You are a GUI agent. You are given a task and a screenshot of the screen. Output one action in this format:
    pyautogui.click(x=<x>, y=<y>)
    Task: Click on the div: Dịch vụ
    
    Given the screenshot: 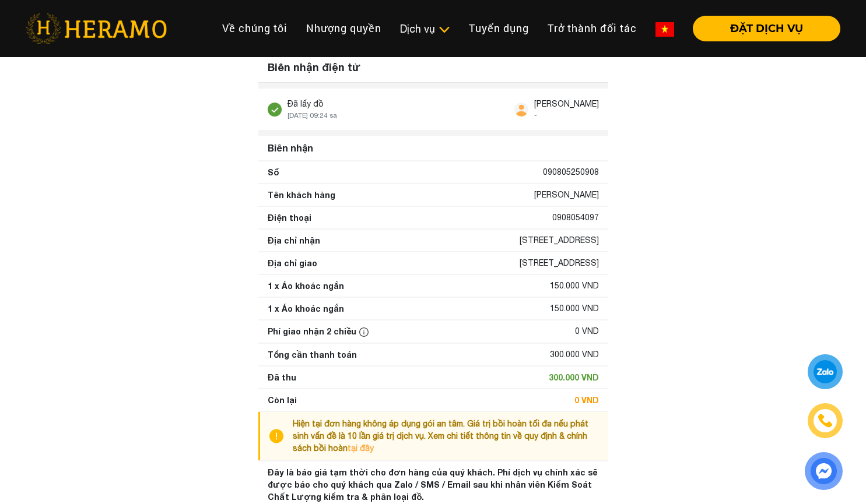 What is the action you would take?
    pyautogui.click(x=426, y=29)
    